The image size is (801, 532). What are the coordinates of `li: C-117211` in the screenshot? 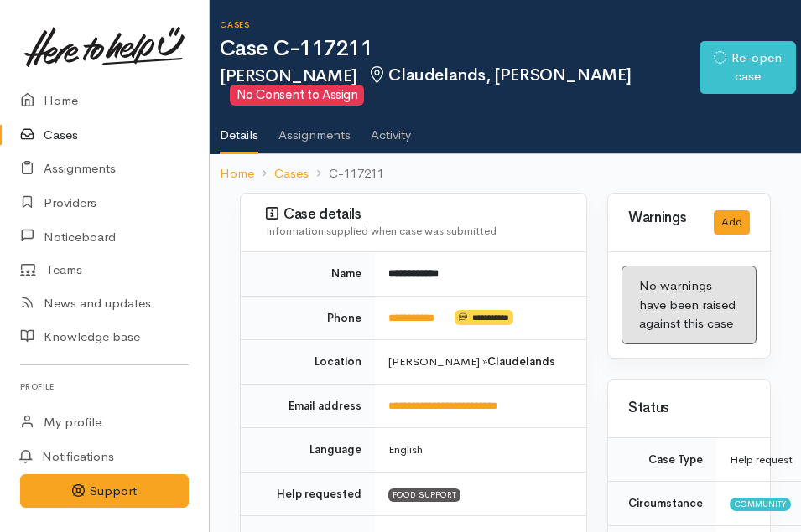 It's located at (346, 174).